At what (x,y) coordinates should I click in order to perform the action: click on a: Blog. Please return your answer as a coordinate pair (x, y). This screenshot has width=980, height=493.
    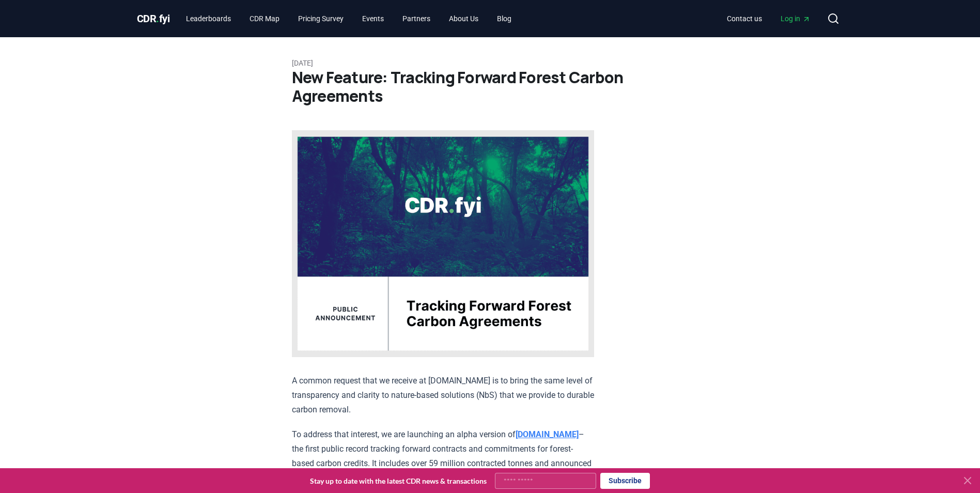
    Looking at the image, I should click on (504, 19).